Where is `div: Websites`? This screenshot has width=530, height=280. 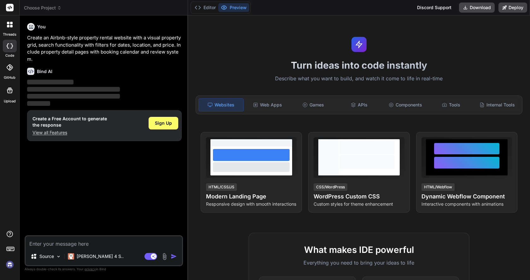
div: Websites is located at coordinates (221, 105).